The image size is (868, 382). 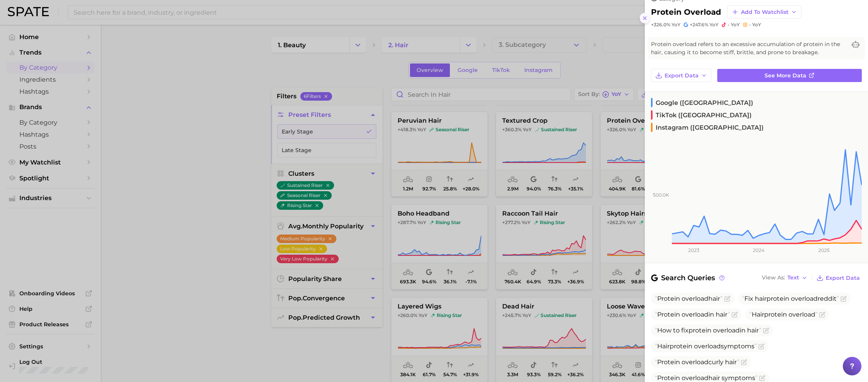 What do you see at coordinates (764, 12) in the screenshot?
I see `span: Add to Watchlist` at bounding box center [764, 12].